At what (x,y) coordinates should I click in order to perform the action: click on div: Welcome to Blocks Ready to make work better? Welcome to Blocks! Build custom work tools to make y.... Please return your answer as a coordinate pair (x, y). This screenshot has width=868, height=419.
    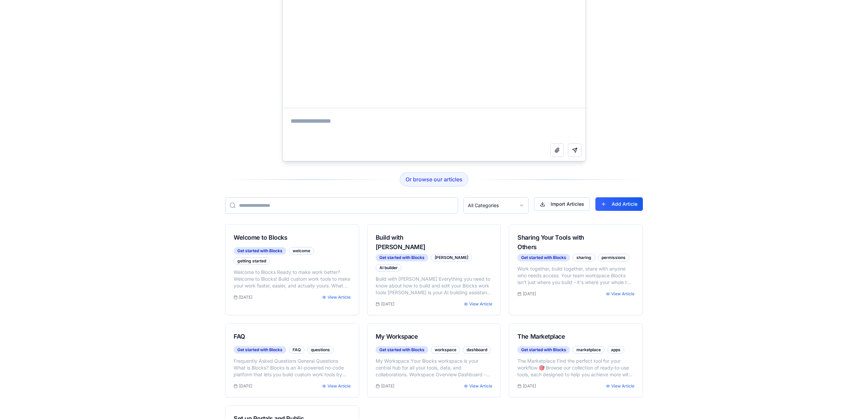
    Looking at the image, I should click on (292, 279).